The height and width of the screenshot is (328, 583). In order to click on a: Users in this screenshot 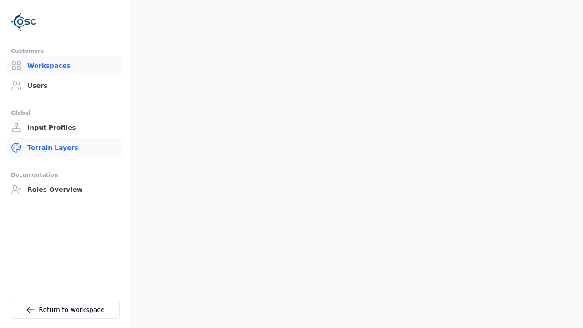, I will do `click(65, 86)`.